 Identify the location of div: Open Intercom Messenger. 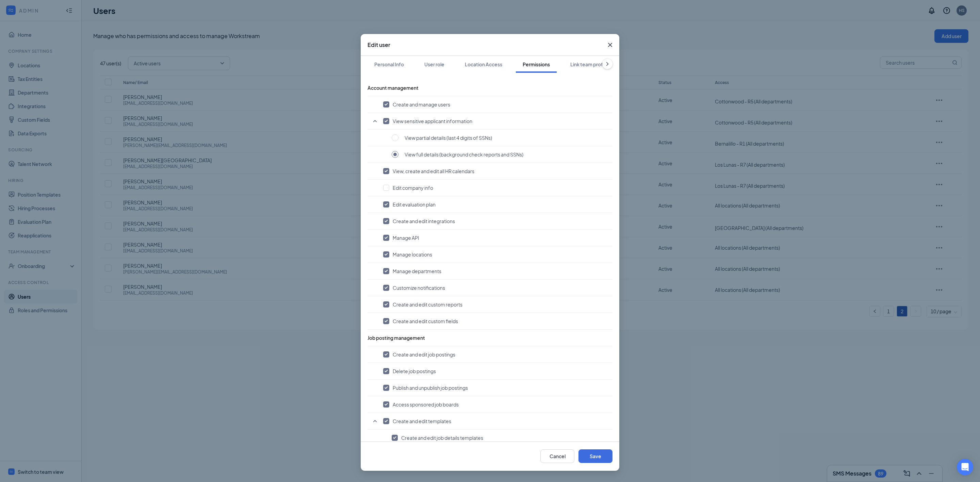
(965, 467).